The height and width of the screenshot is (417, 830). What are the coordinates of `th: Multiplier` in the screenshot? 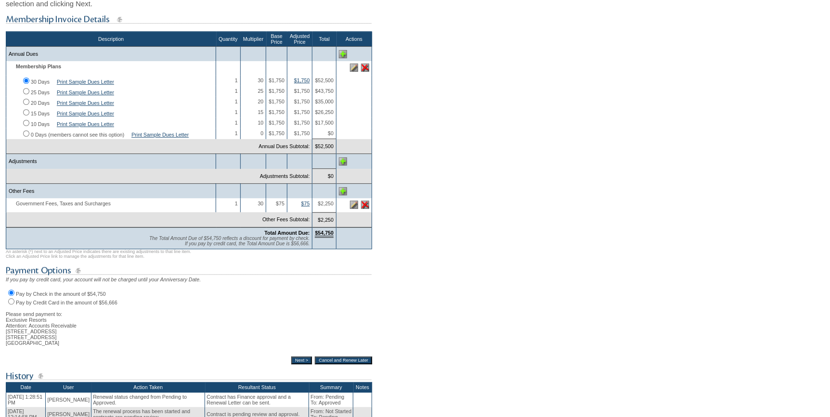 It's located at (253, 39).